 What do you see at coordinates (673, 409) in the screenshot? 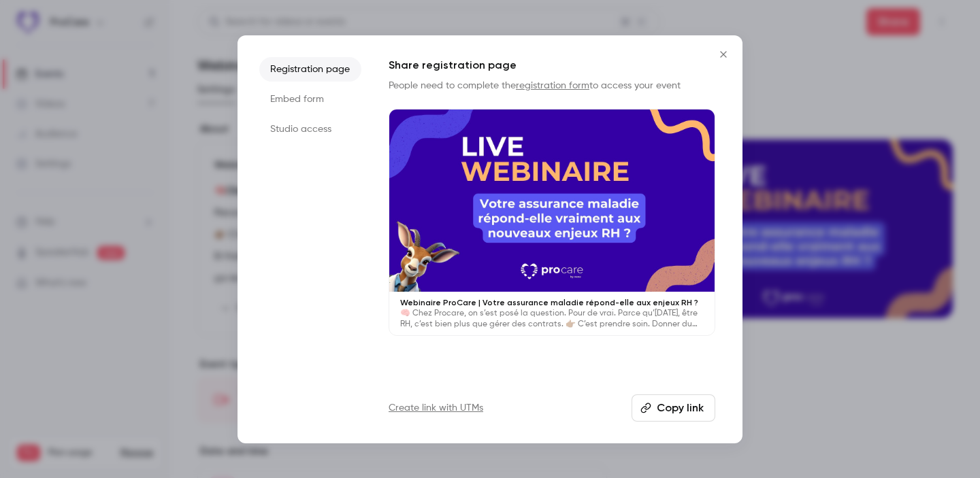
I see `button: Copy link` at bounding box center [673, 409].